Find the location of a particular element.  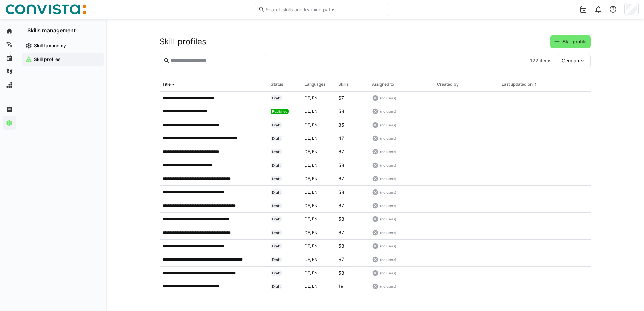

span: Skill profile is located at coordinates (574, 42).